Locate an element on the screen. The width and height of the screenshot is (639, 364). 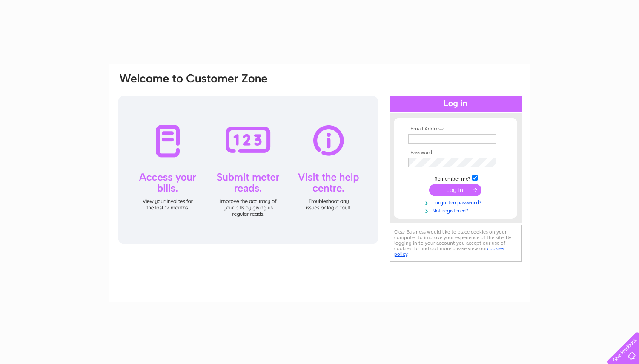
th: Email Address: is located at coordinates (455, 129).